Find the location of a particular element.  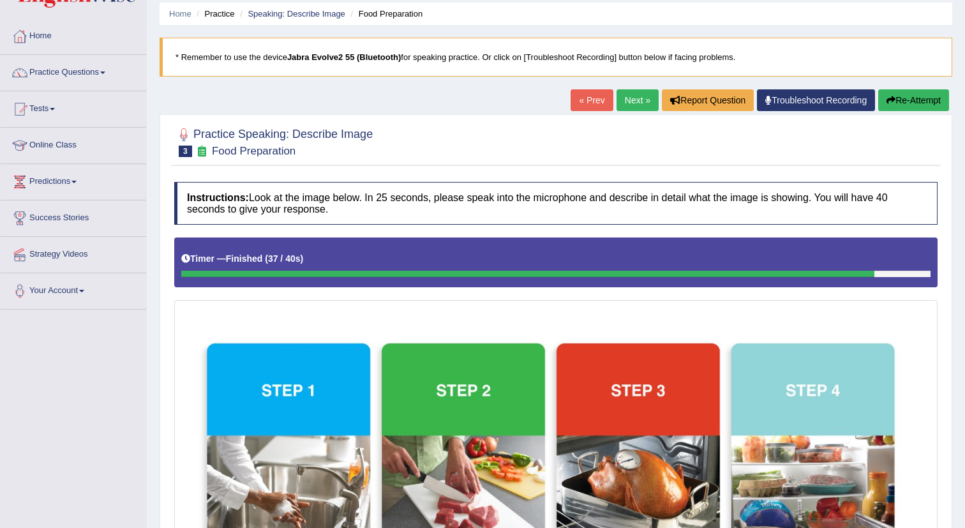

span: 3 is located at coordinates (185, 151).